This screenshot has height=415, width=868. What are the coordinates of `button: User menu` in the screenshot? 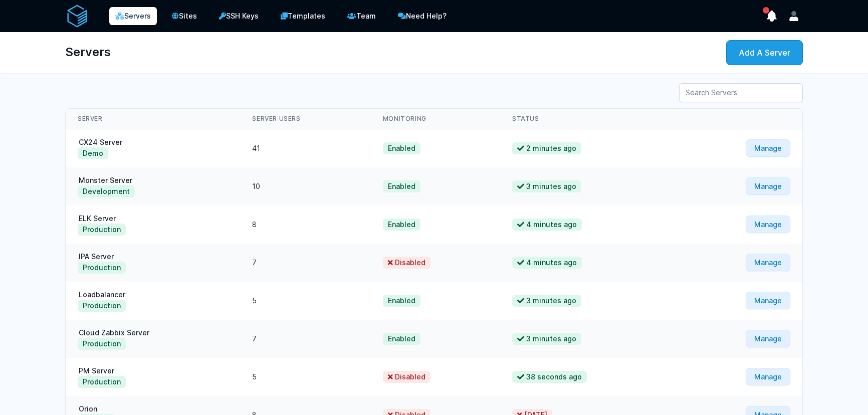 It's located at (794, 16).